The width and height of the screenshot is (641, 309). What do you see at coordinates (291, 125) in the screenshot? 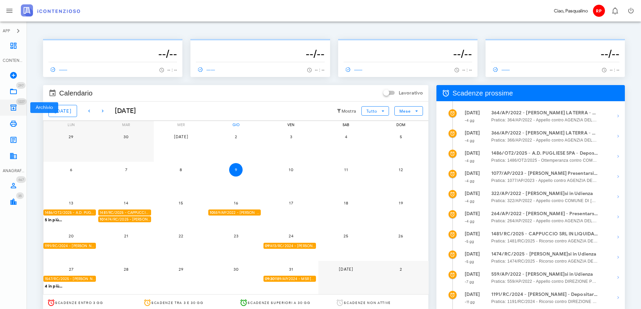
I see `div: ven` at bounding box center [291, 125].